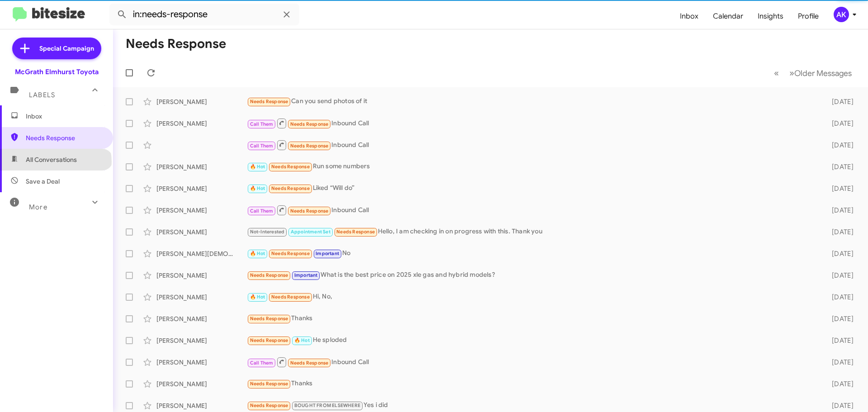 The height and width of the screenshot is (412, 868). I want to click on h1: Needs Response, so click(176, 44).